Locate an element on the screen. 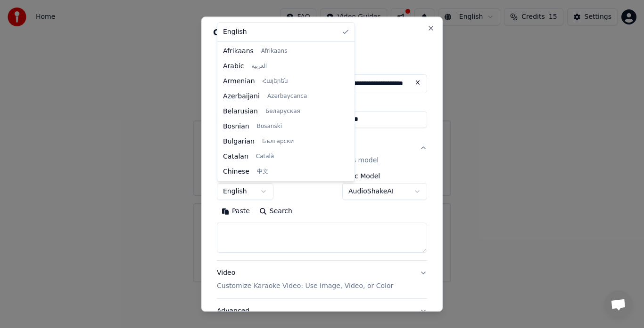 This screenshot has width=644, height=328. span: Armenian is located at coordinates (239, 81).